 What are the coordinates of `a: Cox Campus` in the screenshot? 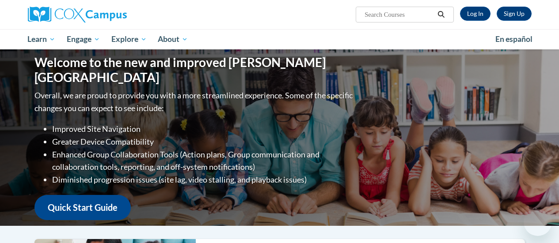 It's located at (107, 15).